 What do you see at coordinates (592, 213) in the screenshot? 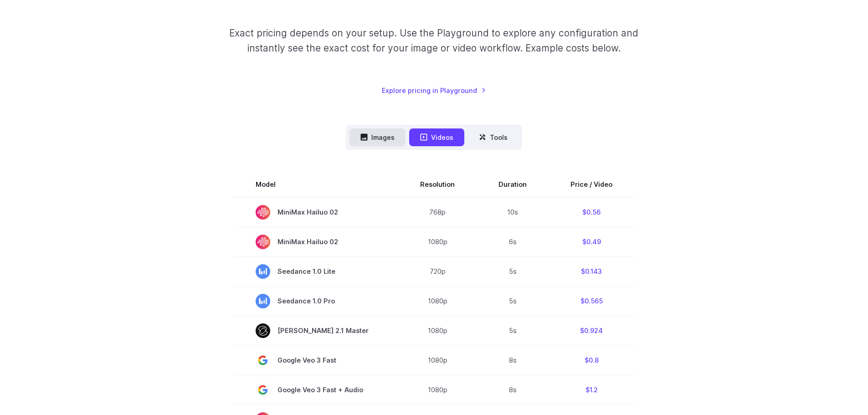
I see `td: $0.56` at bounding box center [592, 213].